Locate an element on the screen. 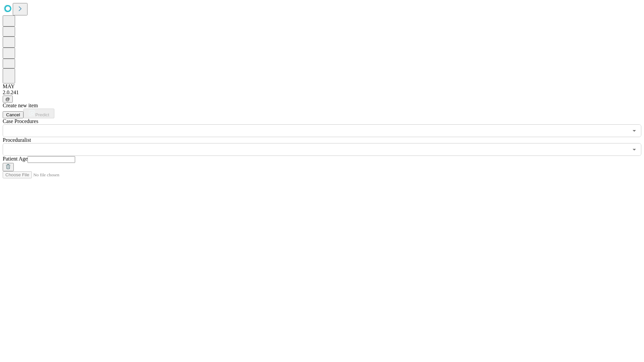 The width and height of the screenshot is (644, 362). div: 2.0.241 is located at coordinates (322, 92).